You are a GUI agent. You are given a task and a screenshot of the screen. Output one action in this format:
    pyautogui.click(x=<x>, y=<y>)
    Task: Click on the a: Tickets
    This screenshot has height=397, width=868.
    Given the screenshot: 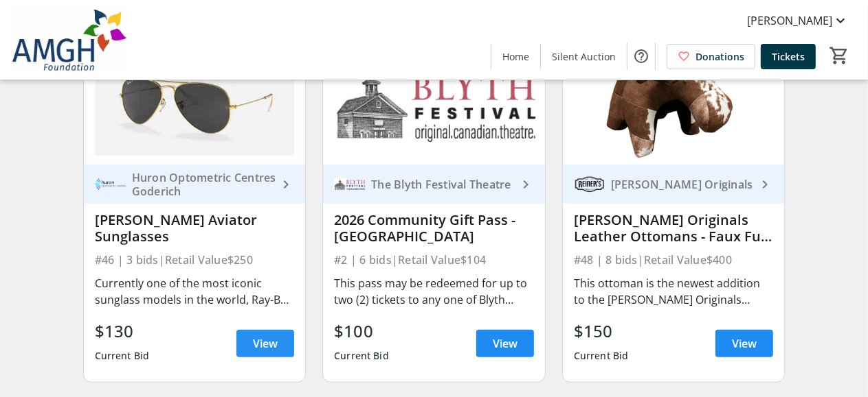 What is the action you would take?
    pyautogui.click(x=788, y=56)
    